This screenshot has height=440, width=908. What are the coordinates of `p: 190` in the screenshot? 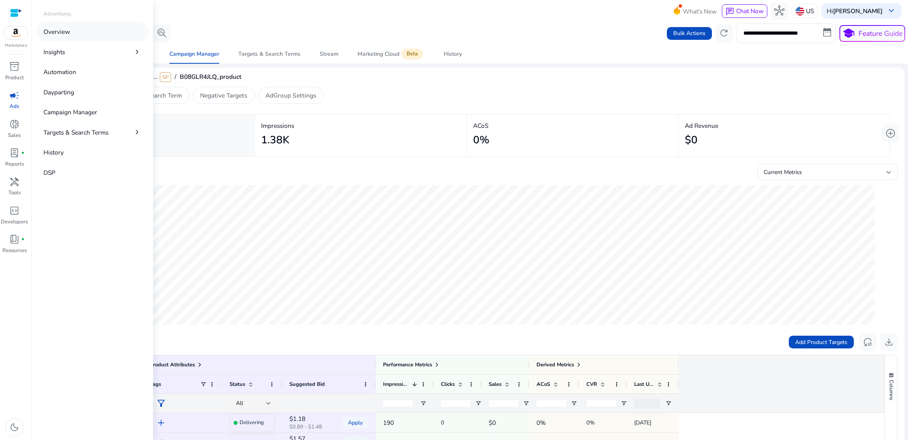 It's located at (405, 423).